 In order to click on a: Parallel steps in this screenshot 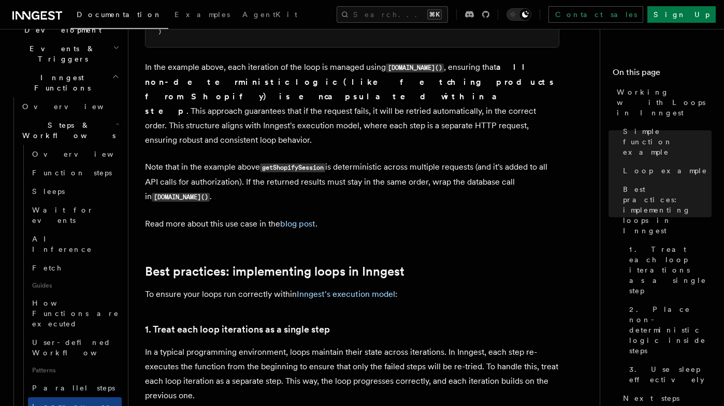, I will do `click(75, 388)`.